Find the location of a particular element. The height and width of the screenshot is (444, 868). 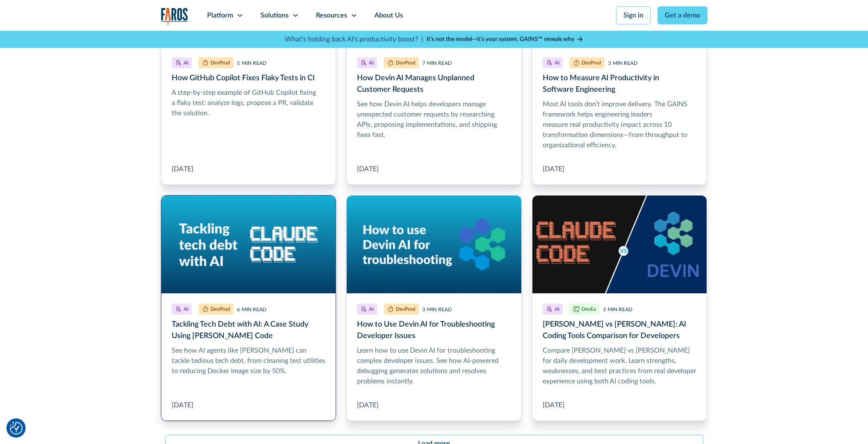

a: Tackling Tech Debt with AI: A Case Study Using Claude Code is located at coordinates (249, 308).